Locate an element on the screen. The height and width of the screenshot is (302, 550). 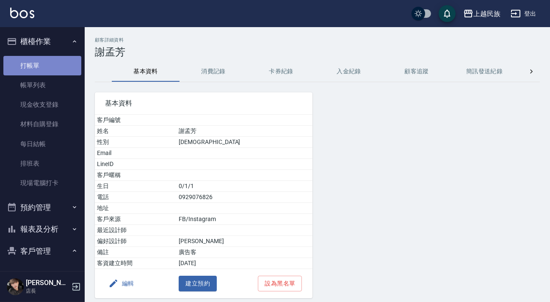
img: Logo is located at coordinates (22, 13).